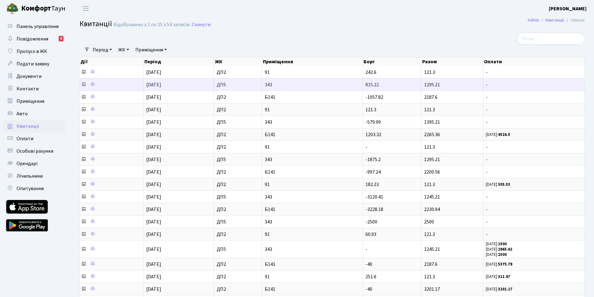  What do you see at coordinates (373, 122) in the screenshot?
I see `span: -579.99` at bounding box center [373, 122].